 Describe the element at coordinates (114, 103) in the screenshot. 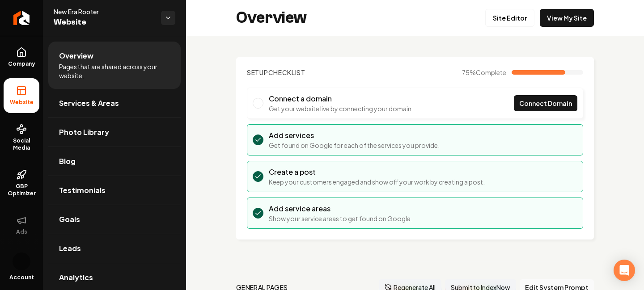

I see `a: Services & Areas` at that location.